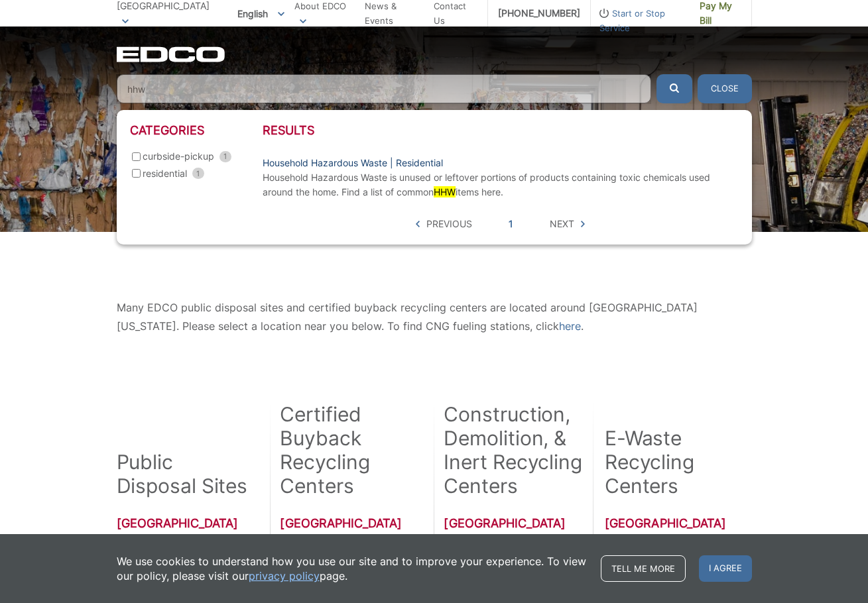  Describe the element at coordinates (183, 474) in the screenshot. I see `h2: Public Disposal Sites` at that location.